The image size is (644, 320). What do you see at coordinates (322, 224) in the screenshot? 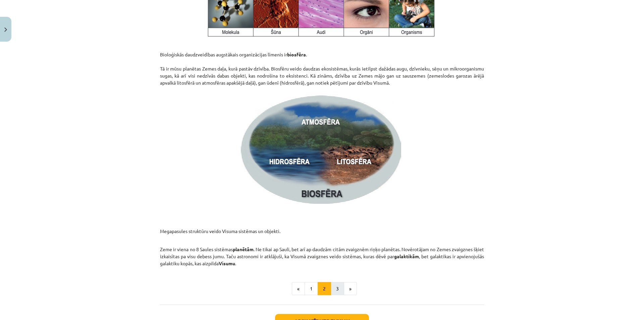
I see `p: Megapasules struktūru veido Visuma sistēmas un objekti.` at bounding box center [322, 224].